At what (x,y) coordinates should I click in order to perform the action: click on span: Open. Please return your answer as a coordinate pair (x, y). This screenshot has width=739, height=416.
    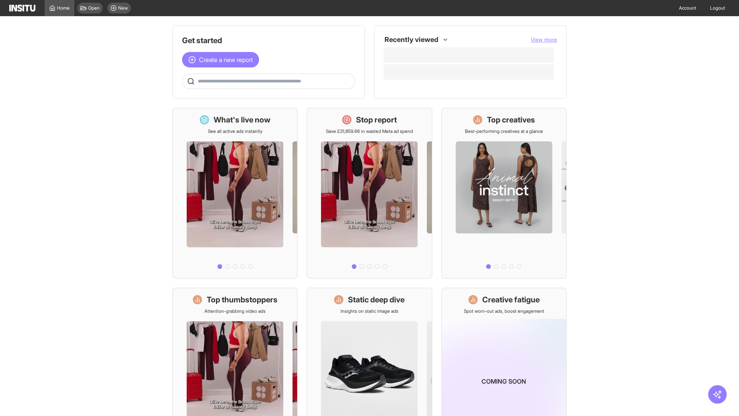
    Looking at the image, I should click on (94, 8).